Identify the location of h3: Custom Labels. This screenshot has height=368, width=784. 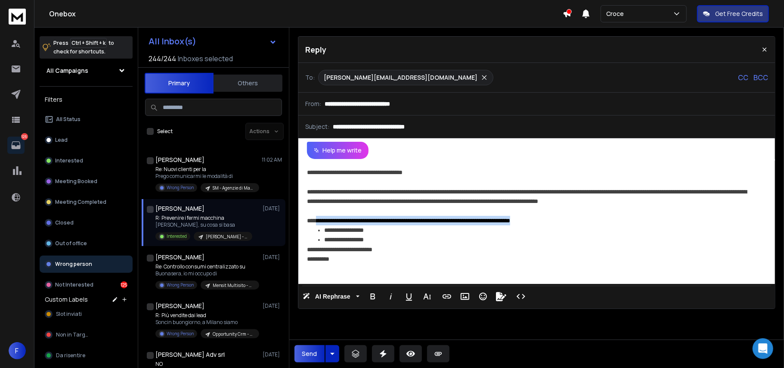
(66, 299).